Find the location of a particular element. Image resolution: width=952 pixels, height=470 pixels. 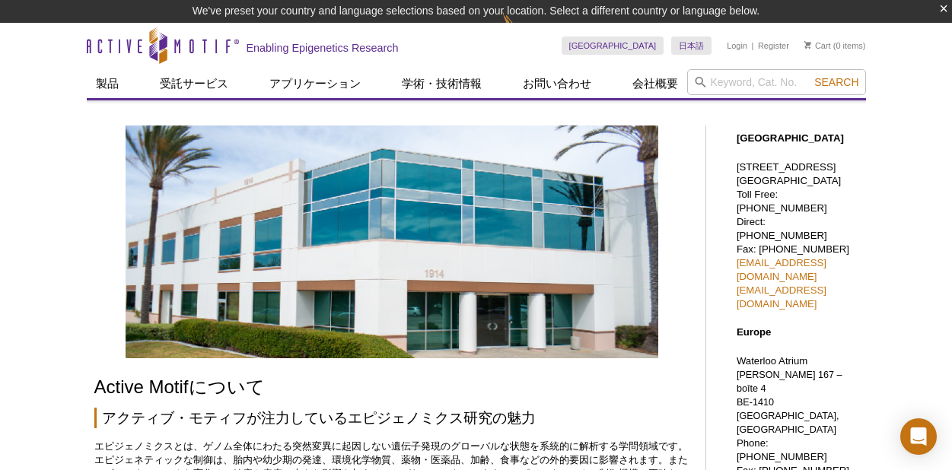

a: Cart is located at coordinates (817, 46).